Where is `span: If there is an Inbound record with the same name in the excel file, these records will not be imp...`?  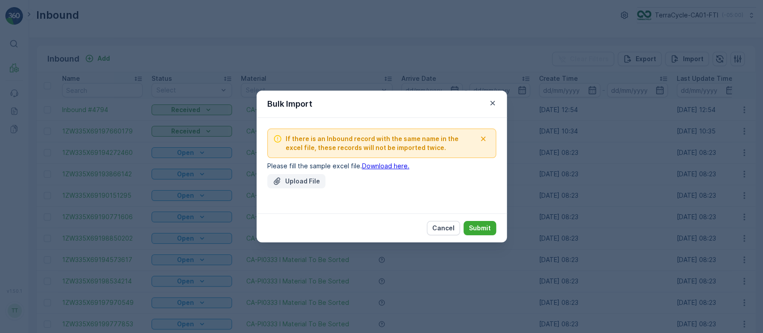
span: If there is an Inbound record with the same name in the excel file, these records will not be imp... is located at coordinates (381, 144).